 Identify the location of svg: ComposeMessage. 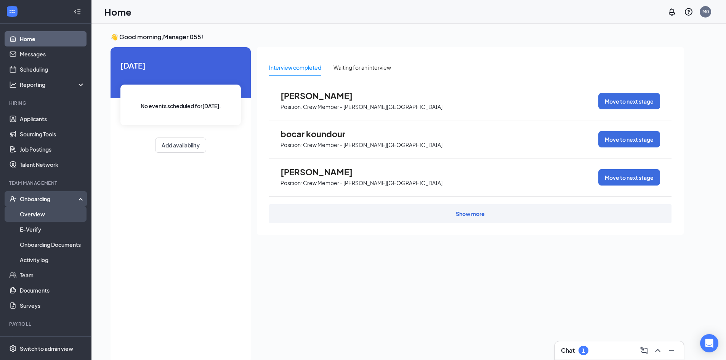
(644, 351).